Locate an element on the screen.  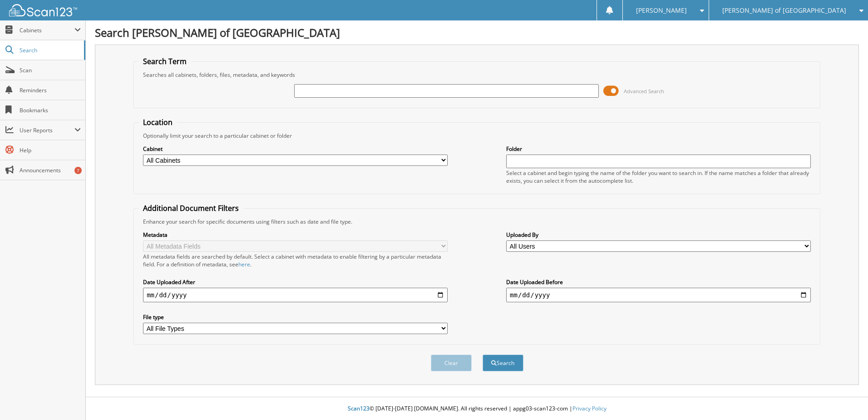
span: Reminders is located at coordinates (50, 90).